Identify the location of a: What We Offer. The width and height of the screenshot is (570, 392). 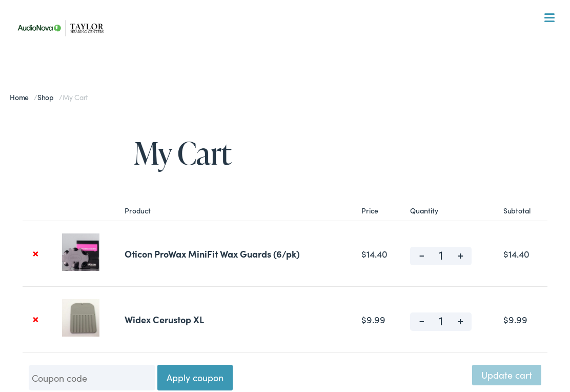
(289, 57).